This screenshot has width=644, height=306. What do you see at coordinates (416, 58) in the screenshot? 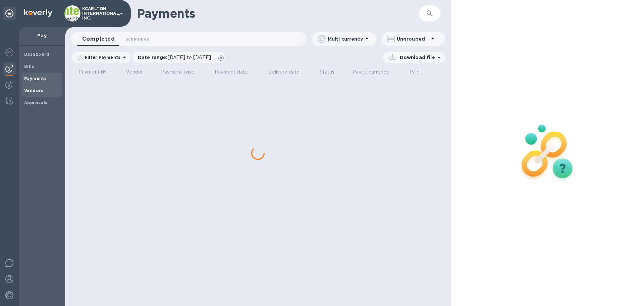
I see `p: Download file` at bounding box center [416, 58].